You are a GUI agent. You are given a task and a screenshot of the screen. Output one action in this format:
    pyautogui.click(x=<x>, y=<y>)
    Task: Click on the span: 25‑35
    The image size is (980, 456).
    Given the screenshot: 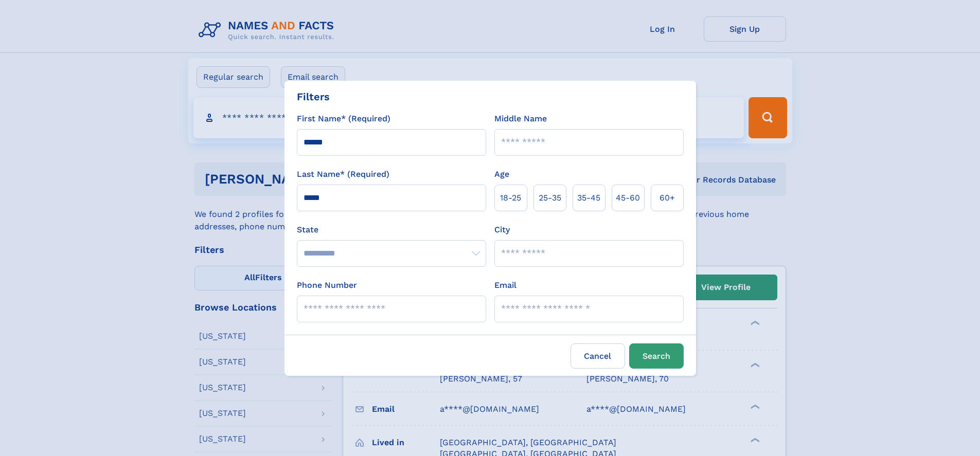 What is the action you would take?
    pyautogui.click(x=550, y=198)
    